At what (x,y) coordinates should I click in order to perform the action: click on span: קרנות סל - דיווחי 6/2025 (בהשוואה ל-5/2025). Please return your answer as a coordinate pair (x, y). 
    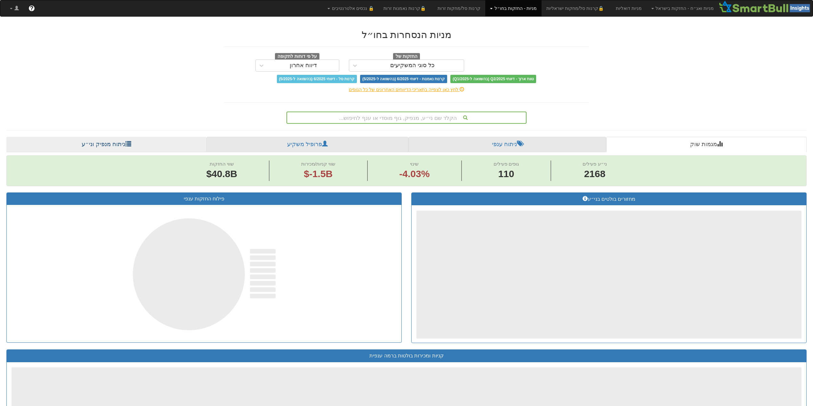
    Looking at the image, I should click on (317, 79).